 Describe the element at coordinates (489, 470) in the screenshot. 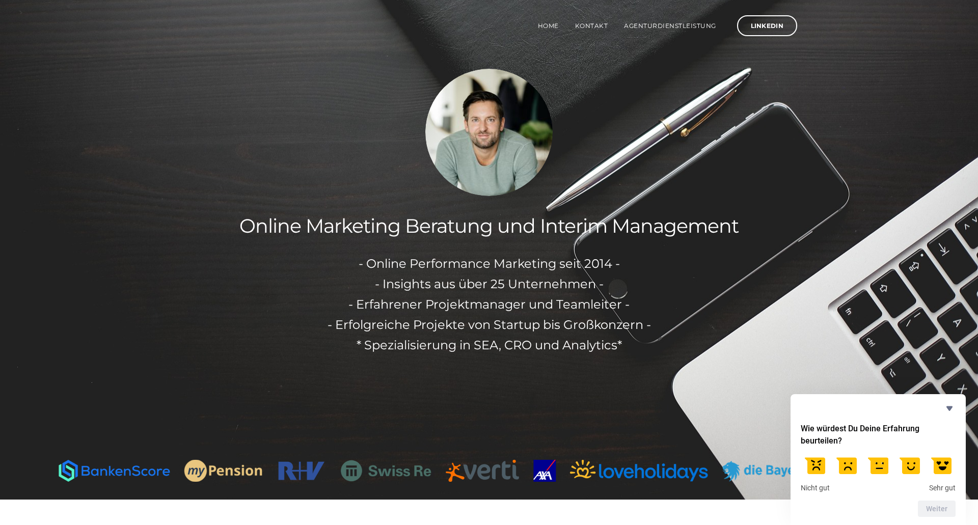

I see `img: logos 5` at that location.